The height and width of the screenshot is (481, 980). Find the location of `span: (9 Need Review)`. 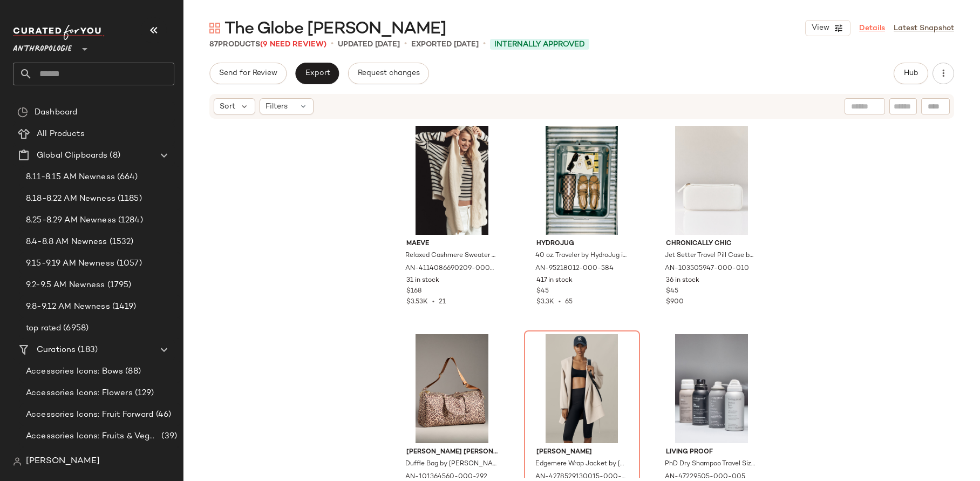

span: (9 Need Review) is located at coordinates (293, 44).